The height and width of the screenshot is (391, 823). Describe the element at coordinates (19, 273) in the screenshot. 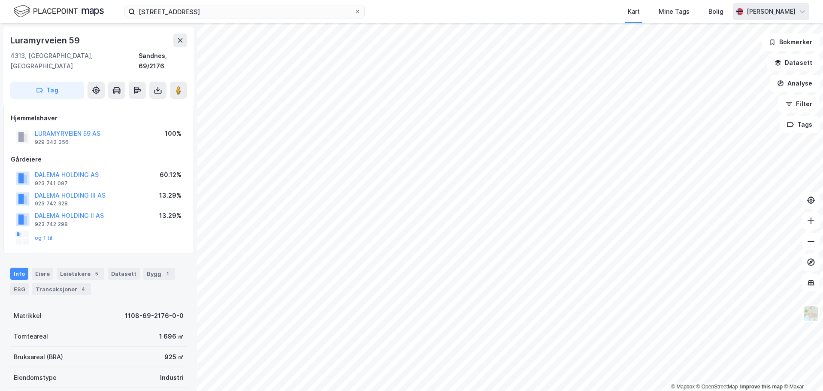

I see `div: Info` at that location.